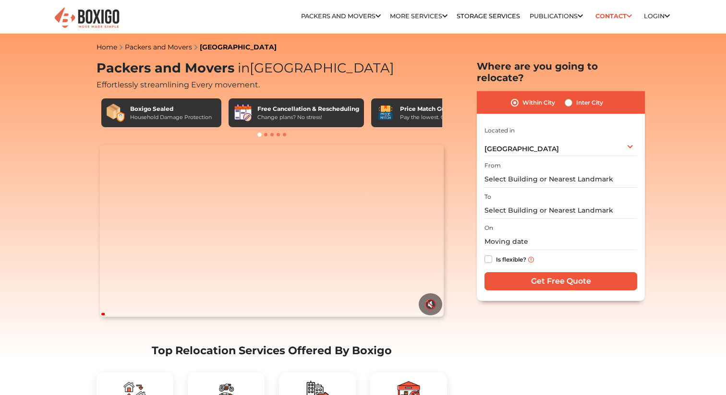  I want to click on span: in, so click(244, 68).